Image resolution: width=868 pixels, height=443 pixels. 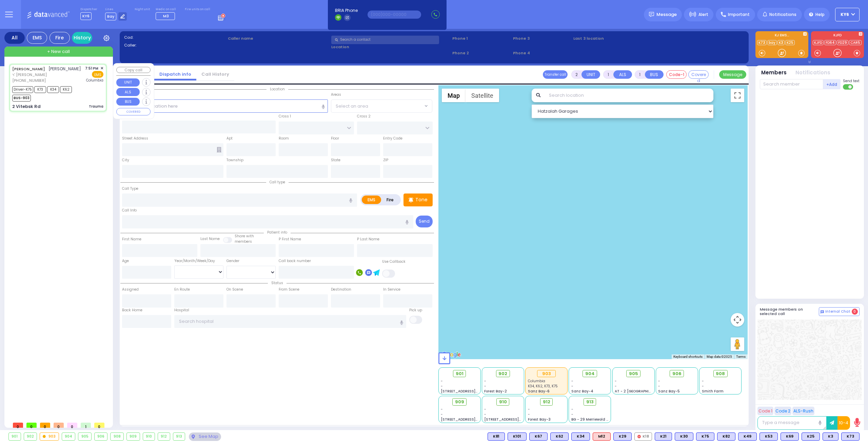 I want to click on button: Code 2, so click(x=783, y=411).